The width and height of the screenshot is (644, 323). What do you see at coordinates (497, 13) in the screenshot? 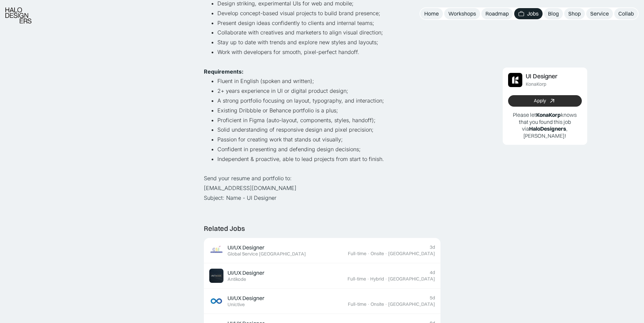
I see `div: Roadmap` at bounding box center [497, 13].